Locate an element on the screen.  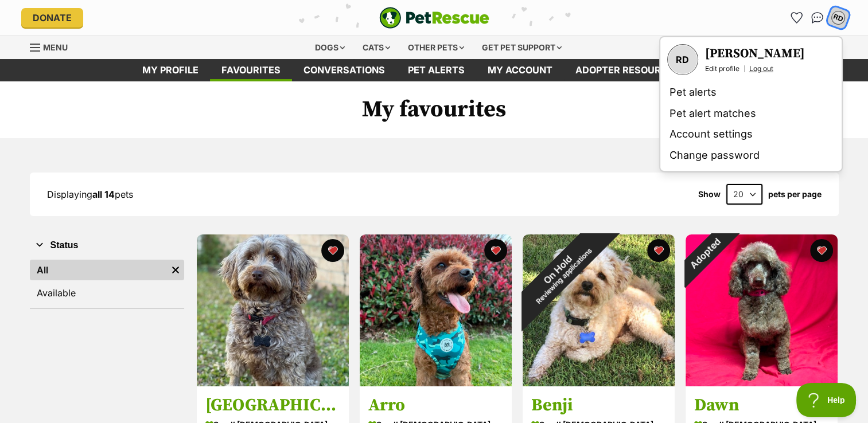
a: On HoldReviewing applications is located at coordinates (598, 383).